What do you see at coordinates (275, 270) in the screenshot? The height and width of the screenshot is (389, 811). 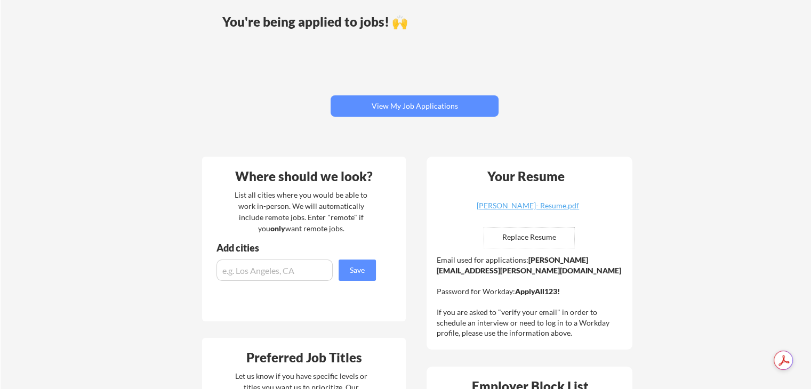 I see `input: e.g. Los Angeles, CA` at bounding box center [275, 270].